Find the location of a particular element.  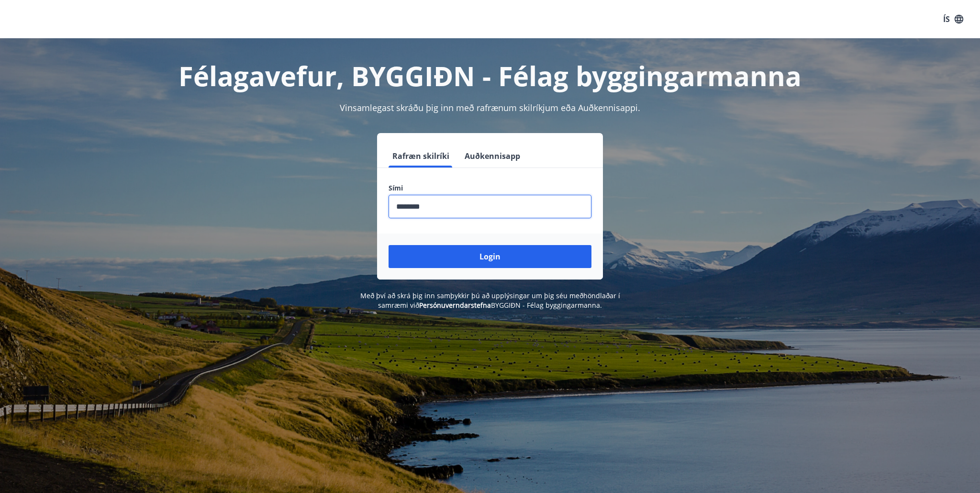

button: Rafræn skilríki is located at coordinates (421, 156).